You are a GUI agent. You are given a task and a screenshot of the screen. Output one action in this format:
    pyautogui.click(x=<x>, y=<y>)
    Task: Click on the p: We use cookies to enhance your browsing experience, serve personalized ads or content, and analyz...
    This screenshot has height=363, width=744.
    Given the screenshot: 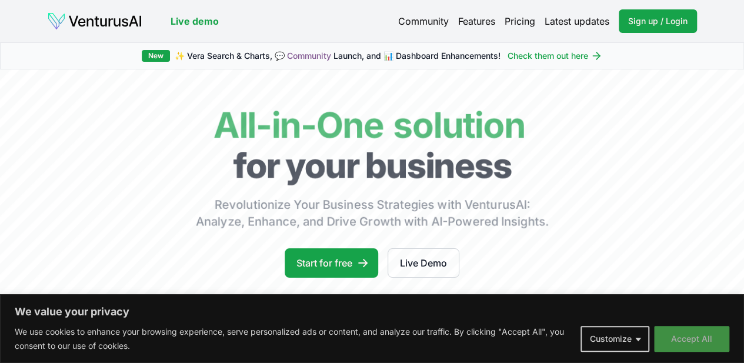 What is the action you would take?
    pyautogui.click(x=293, y=339)
    